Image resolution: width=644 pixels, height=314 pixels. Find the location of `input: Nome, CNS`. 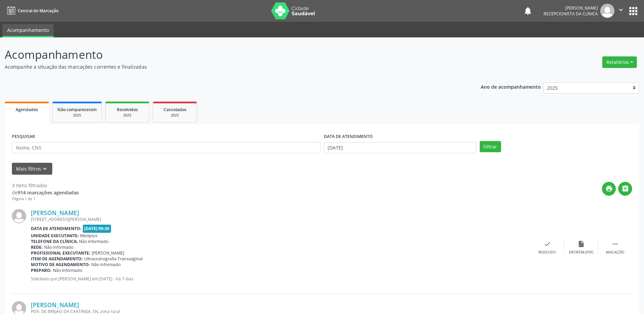

input: Nome, CNS is located at coordinates (166, 147).